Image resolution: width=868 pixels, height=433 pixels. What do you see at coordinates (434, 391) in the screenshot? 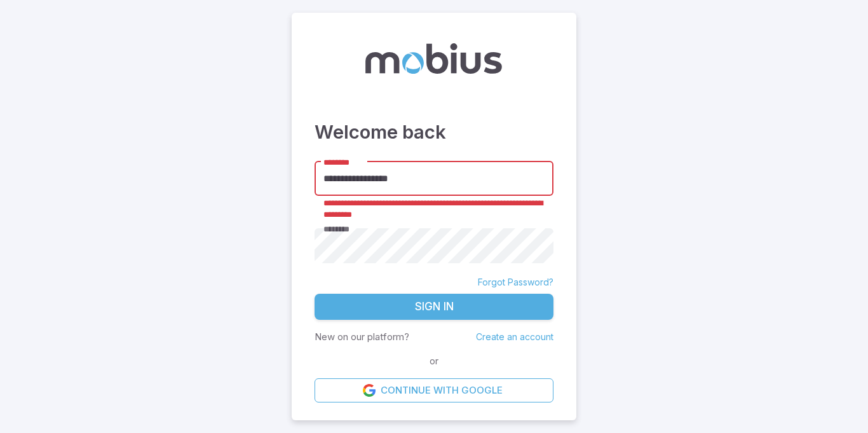
I see `a: Continue with Google` at bounding box center [434, 391].